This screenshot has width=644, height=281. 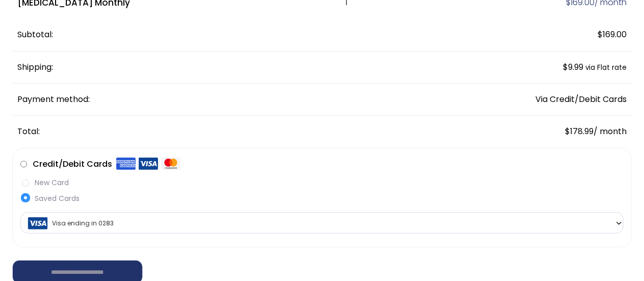 What do you see at coordinates (517, 132) in the screenshot?
I see `td: / month` at bounding box center [517, 132].